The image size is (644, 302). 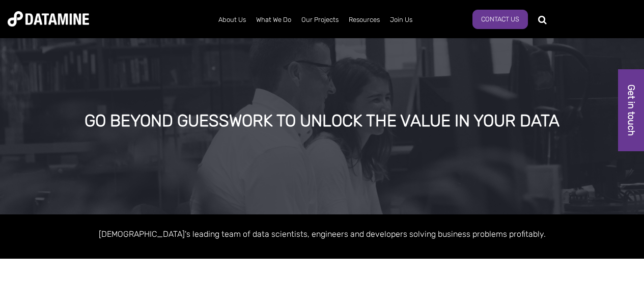 I want to click on a: Our Projects, so click(x=320, y=19).